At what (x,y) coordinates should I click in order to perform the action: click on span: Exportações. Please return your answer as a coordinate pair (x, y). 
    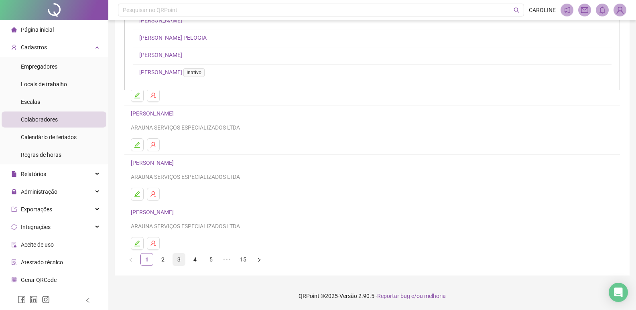
    Looking at the image, I should click on (37, 210).